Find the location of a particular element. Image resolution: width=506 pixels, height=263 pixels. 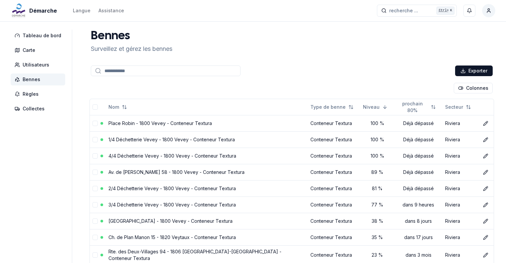

span: Règles is located at coordinates (31, 94).